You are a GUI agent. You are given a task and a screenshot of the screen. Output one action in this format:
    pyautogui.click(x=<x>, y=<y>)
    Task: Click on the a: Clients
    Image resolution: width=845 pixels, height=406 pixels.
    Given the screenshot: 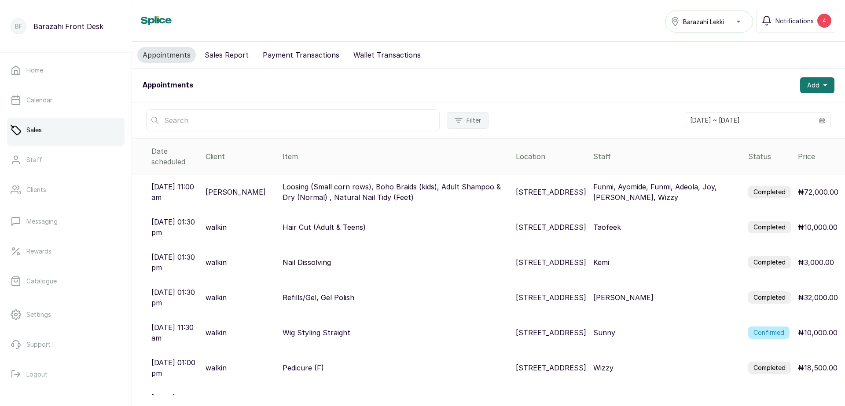 What is the action you would take?
    pyautogui.click(x=66, y=190)
    